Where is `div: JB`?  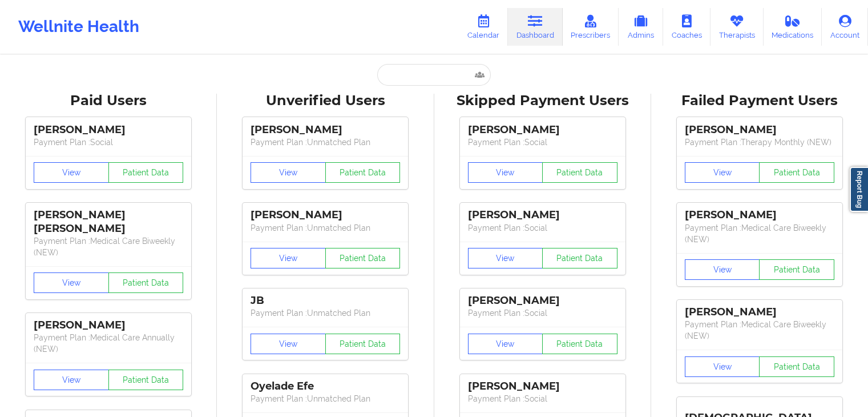
div: JB is located at coordinates (325, 301).